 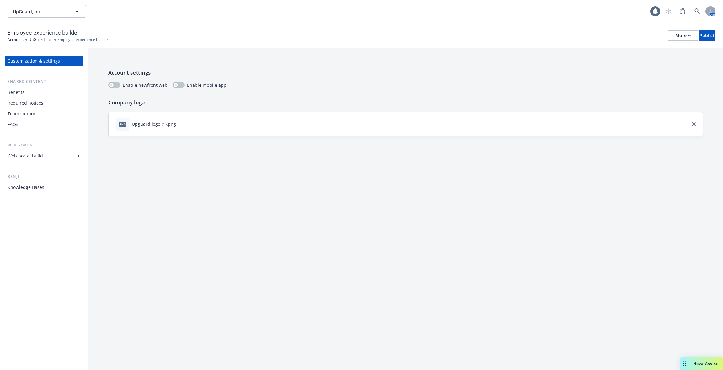 I want to click on a: Accounts, so click(x=15, y=40).